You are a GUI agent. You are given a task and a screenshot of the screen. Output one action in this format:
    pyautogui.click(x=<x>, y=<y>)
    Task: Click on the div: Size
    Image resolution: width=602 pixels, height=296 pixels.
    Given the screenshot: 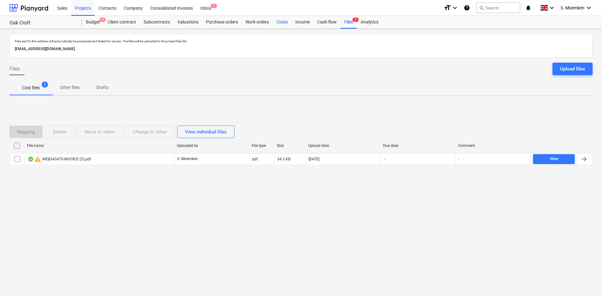 What is the action you would take?
    pyautogui.click(x=290, y=146)
    